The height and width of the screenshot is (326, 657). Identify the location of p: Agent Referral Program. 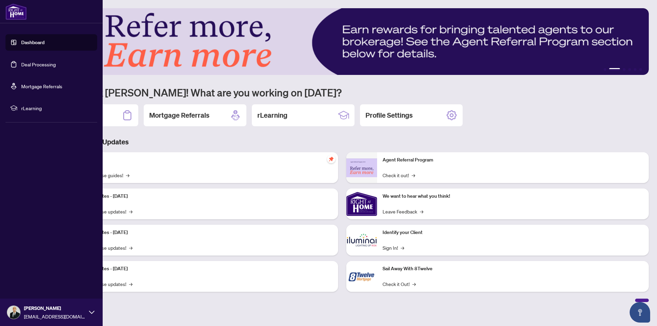
(513, 160).